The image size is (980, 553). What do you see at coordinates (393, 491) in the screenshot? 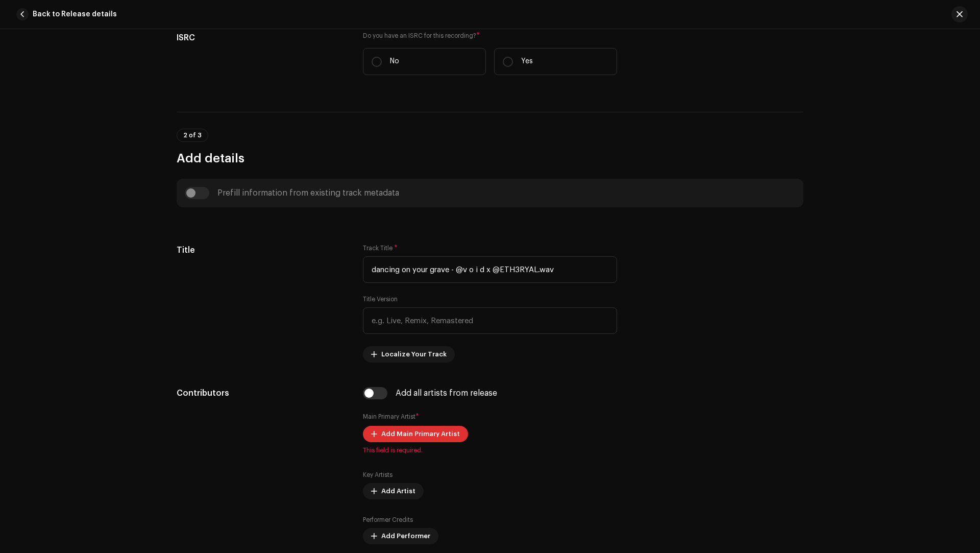
I see `button: Add Artist` at bounding box center [393, 491].